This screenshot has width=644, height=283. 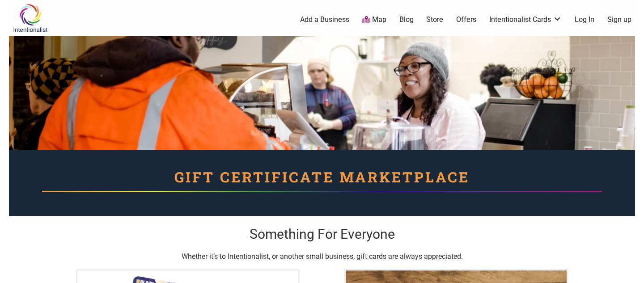 What do you see at coordinates (619, 19) in the screenshot?
I see `a: Sign up` at bounding box center [619, 19].